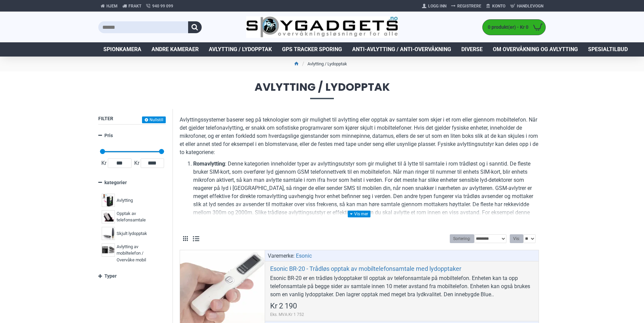 The image size is (644, 323). What do you see at coordinates (535, 50) in the screenshot?
I see `span: Om overvåkning og avlytting` at bounding box center [535, 50].